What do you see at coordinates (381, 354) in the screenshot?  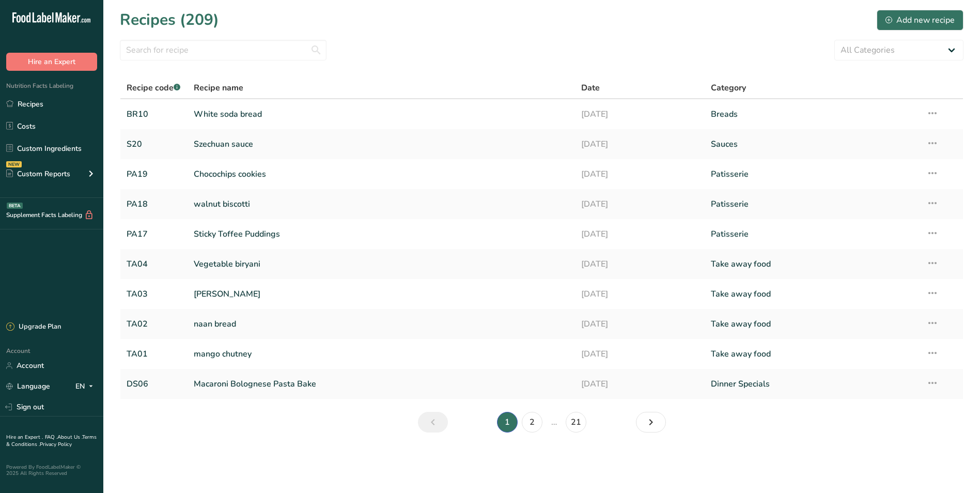 I see `a: mango chutney` at bounding box center [381, 354].